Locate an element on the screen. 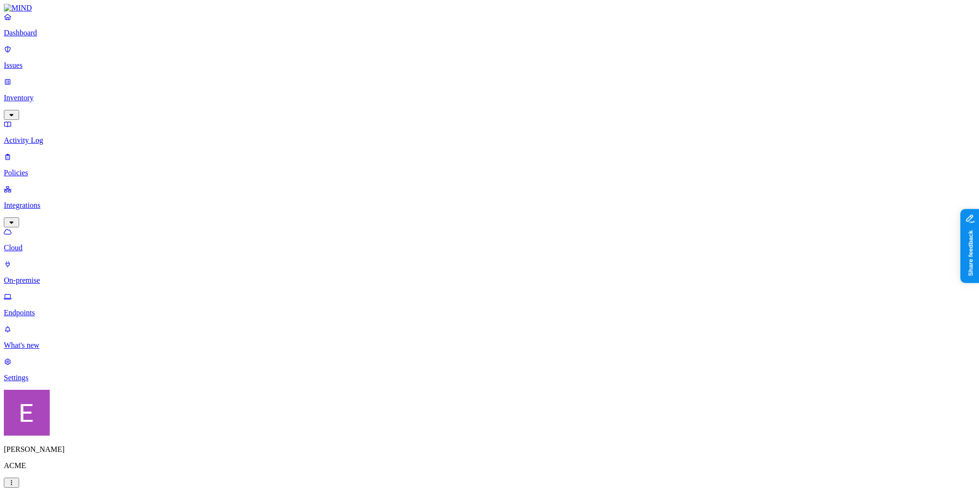 Image resolution: width=979 pixels, height=492 pixels. img: MIND is located at coordinates (18, 8).